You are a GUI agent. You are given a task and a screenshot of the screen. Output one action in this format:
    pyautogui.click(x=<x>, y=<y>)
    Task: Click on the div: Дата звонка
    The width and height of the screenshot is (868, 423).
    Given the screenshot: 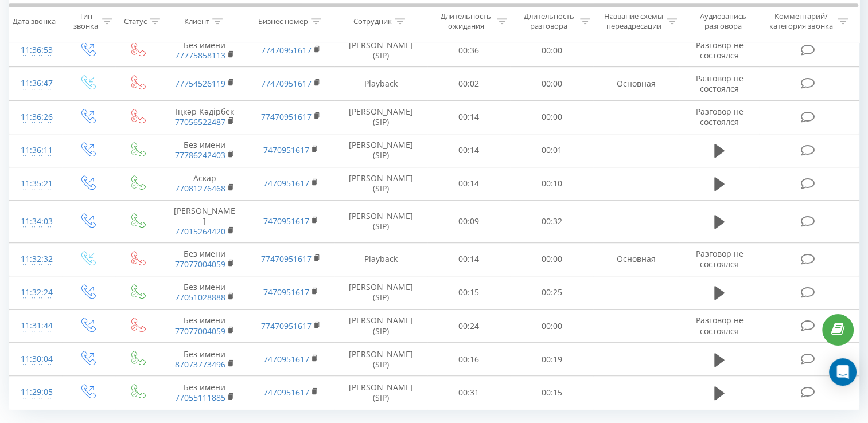 What is the action you would take?
    pyautogui.click(x=34, y=22)
    